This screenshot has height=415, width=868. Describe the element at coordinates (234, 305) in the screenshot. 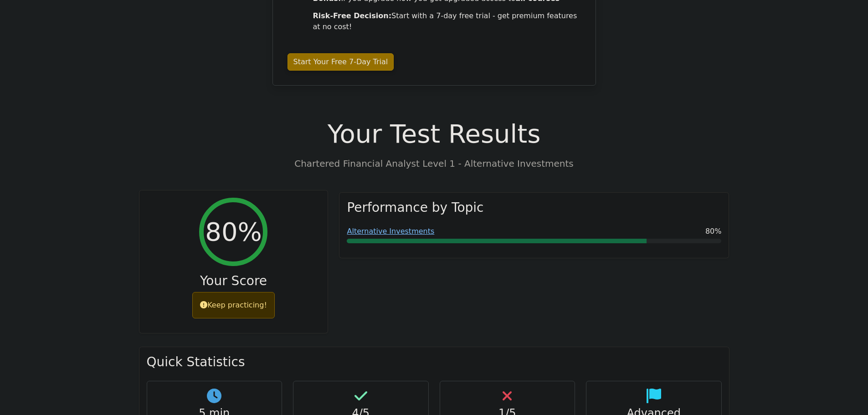

I see `div: Keep practicing!` at that location.